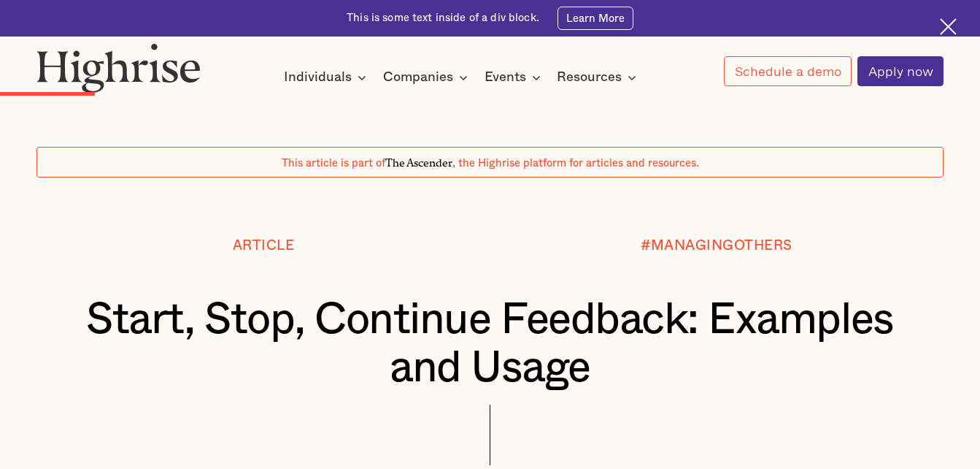  Describe the element at coordinates (947, 26) in the screenshot. I see `img: Cross icon` at that location.